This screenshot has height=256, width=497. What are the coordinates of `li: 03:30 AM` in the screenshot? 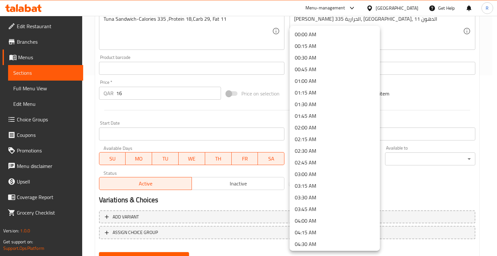 It's located at (335, 197).